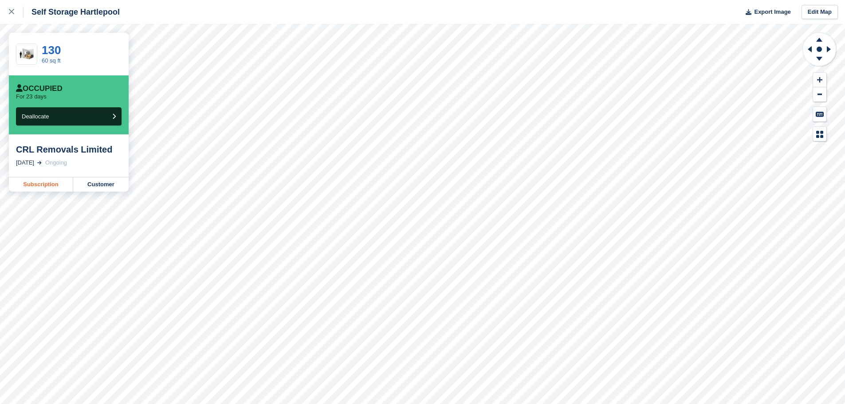  Describe the element at coordinates (56, 163) in the screenshot. I see `div: Ongoing` at that location.